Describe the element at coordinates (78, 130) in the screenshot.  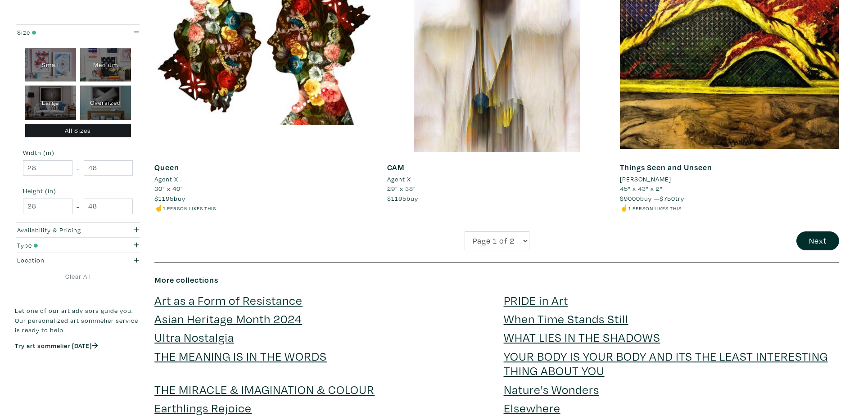
I see `div: All Sizes` at that location.